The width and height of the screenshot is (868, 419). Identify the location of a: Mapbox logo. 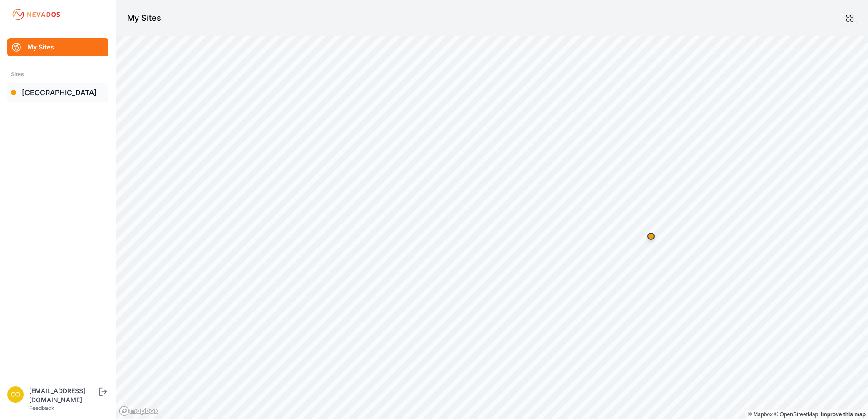
(139, 411).